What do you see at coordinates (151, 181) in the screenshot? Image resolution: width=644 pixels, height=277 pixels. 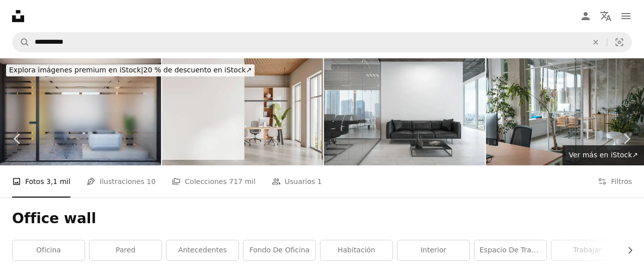 I see `span: 10` at bounding box center [151, 181].